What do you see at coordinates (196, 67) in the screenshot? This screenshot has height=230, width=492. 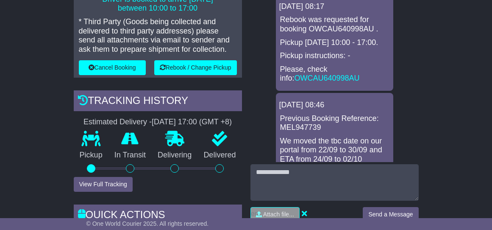 I see `button: Rebook / Change Pickup` at bounding box center [196, 67].